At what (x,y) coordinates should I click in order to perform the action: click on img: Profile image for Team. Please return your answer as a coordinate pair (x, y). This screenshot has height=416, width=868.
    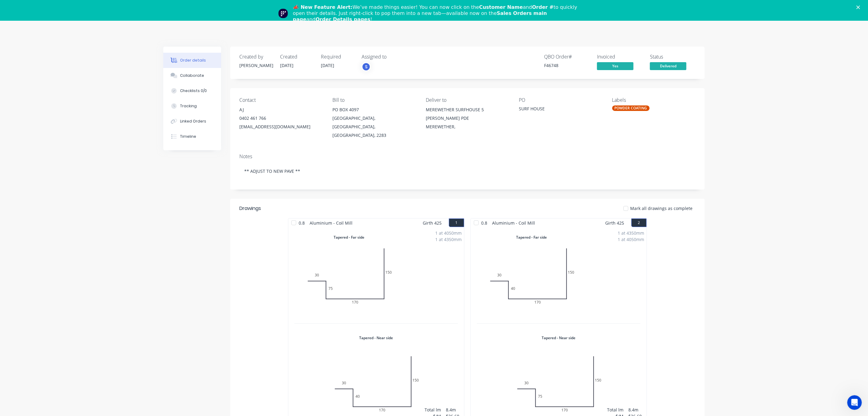
    Looking at the image, I should click on (283, 13).